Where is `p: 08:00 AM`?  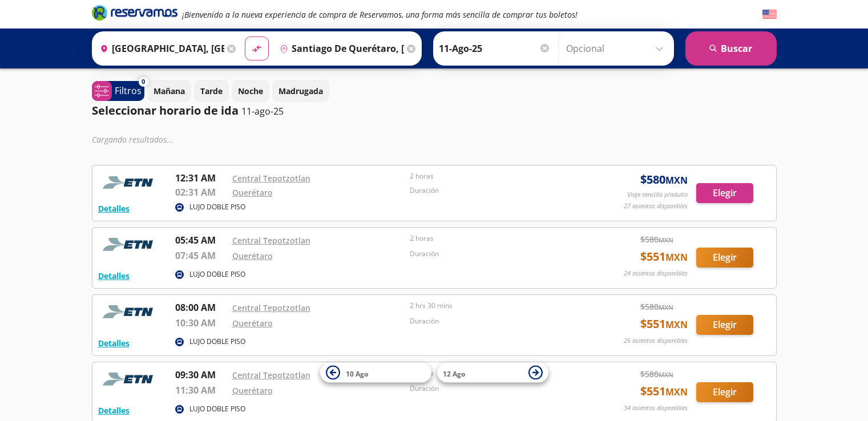 p: 08:00 AM is located at coordinates (201, 308).